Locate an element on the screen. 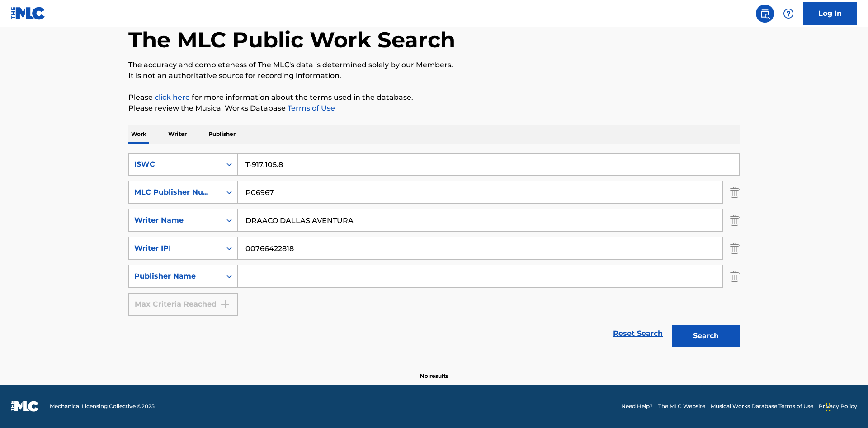 The image size is (868, 428). div: MLC Publisher Number is located at coordinates (175, 193).